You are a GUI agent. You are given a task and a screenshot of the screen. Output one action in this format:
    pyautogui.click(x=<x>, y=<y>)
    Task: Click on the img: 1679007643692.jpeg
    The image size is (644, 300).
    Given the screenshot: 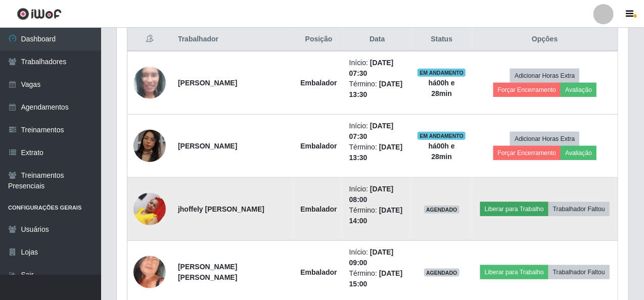 What is the action you would take?
    pyautogui.click(x=150, y=83)
    